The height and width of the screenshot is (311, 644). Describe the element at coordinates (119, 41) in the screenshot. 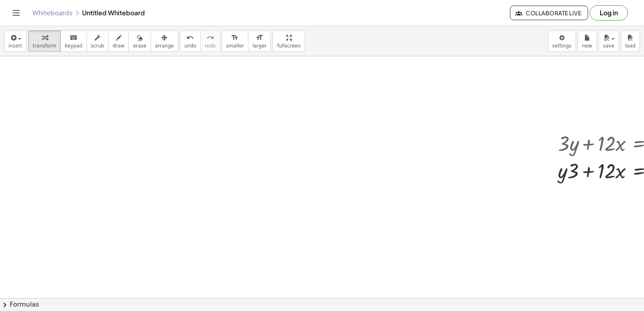

I see `button: draw` at that location.